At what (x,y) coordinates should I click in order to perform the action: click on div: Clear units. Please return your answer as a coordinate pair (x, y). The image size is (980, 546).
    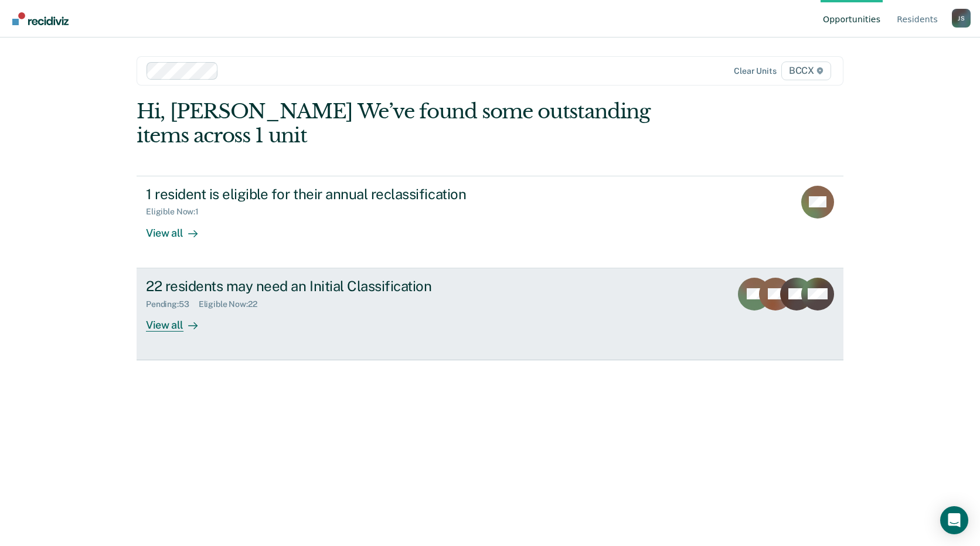
    Looking at the image, I should click on (755, 71).